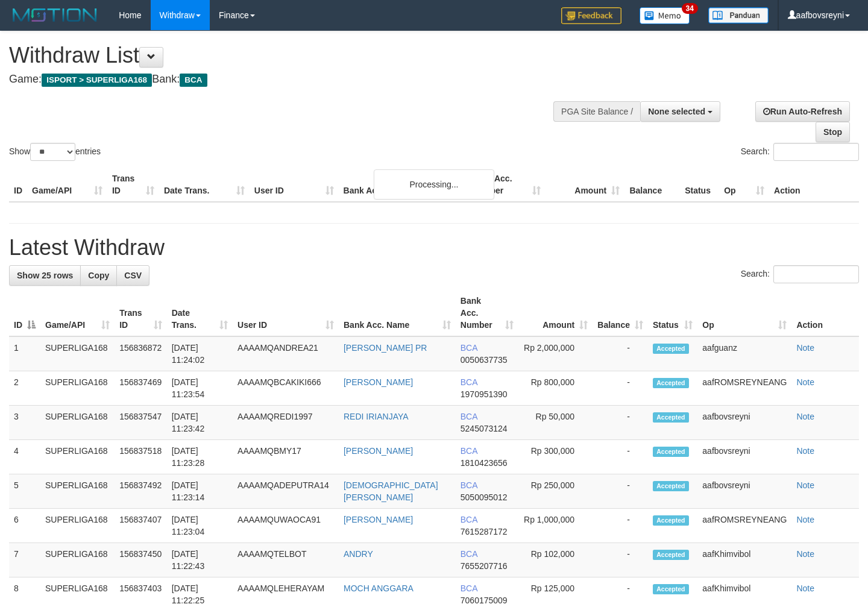 This screenshot has height=610, width=868. I want to click on a: REDI IRIANJAYA, so click(376, 417).